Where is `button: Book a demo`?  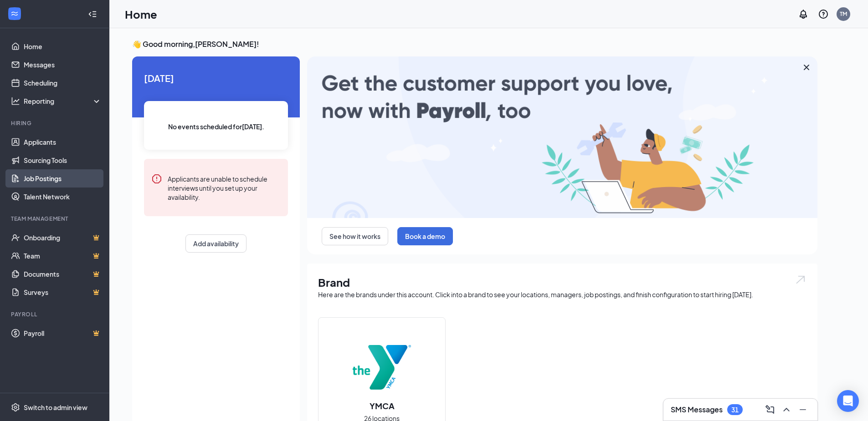 button: Book a demo is located at coordinates (425, 237).